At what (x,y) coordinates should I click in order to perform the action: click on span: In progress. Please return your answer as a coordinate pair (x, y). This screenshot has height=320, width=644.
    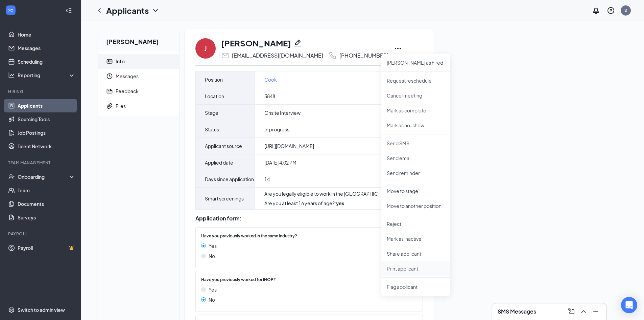
    Looking at the image, I should click on (277, 129).